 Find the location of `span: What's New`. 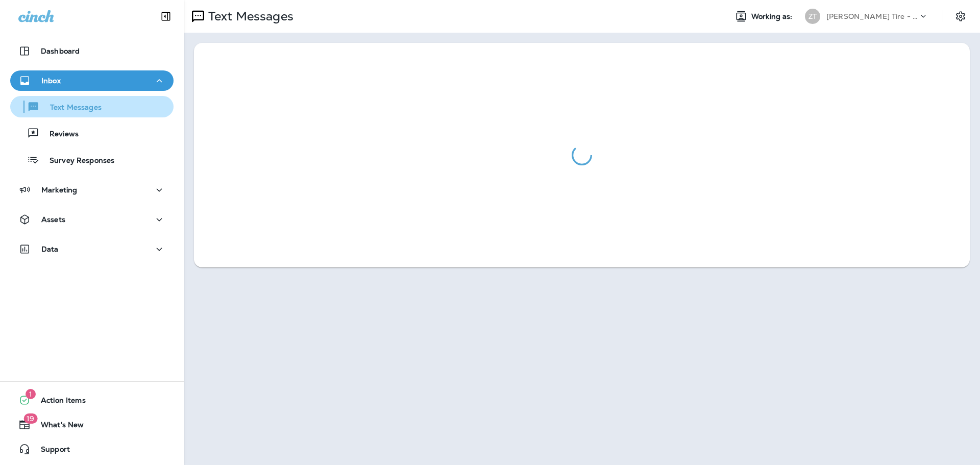

span: What's New is located at coordinates (57, 427).